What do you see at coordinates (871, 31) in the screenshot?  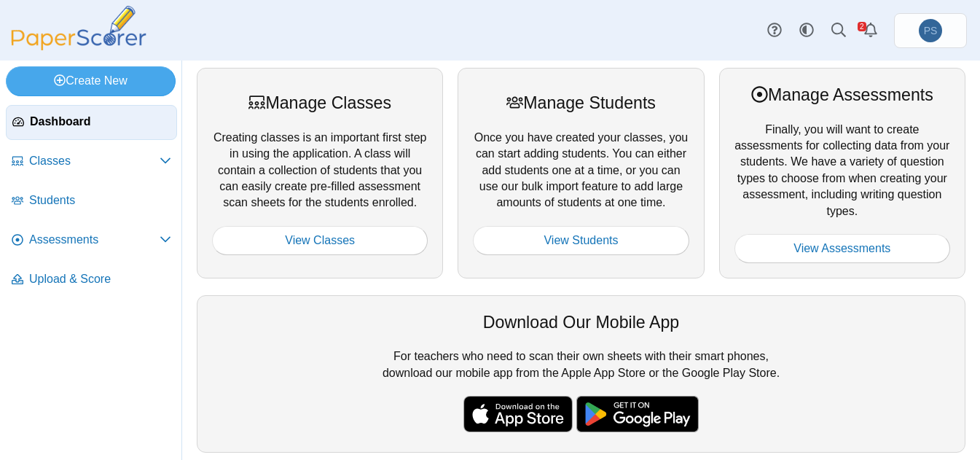 I see `a: Alerts` at bounding box center [871, 31].